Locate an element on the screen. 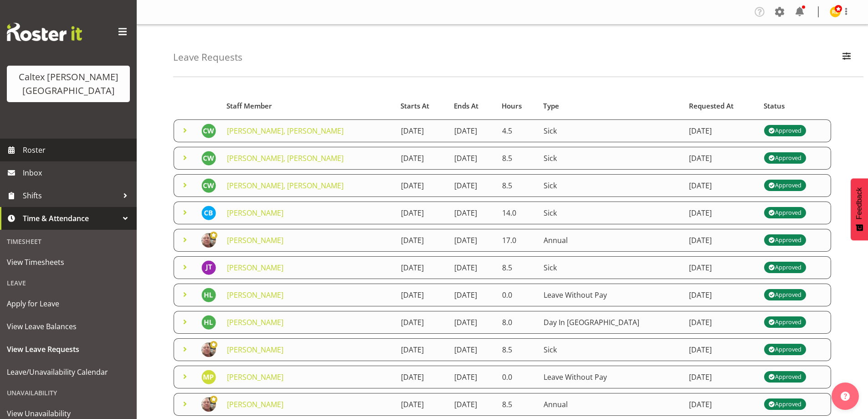 The height and width of the screenshot is (419, 868). span: Ends At is located at coordinates (466, 106).